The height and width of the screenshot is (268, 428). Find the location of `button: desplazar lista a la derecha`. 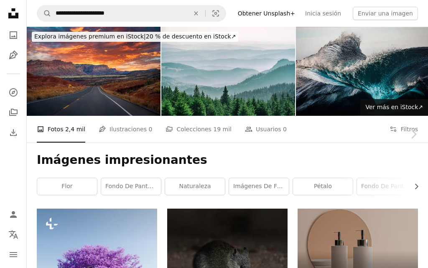

button: desplazar lista a la derecha is located at coordinates (413, 186).